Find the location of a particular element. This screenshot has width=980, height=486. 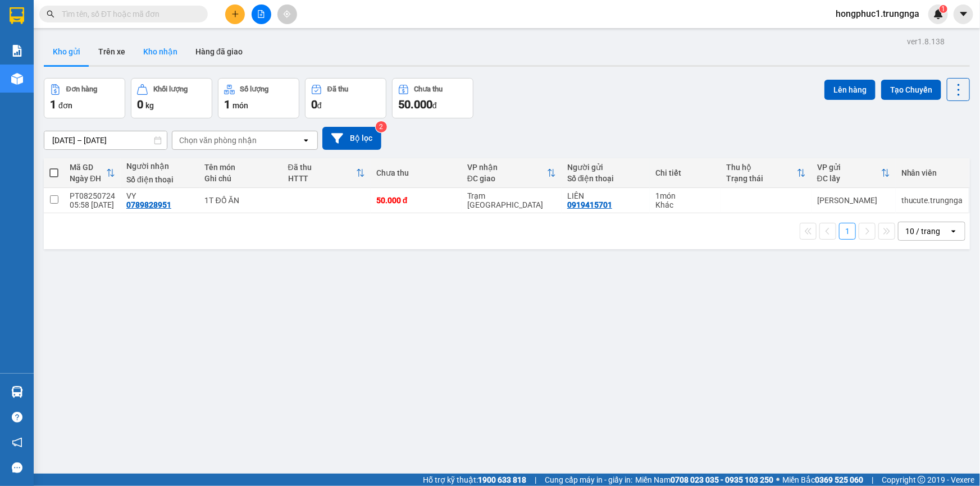

span: caret-down is located at coordinates (963, 14).